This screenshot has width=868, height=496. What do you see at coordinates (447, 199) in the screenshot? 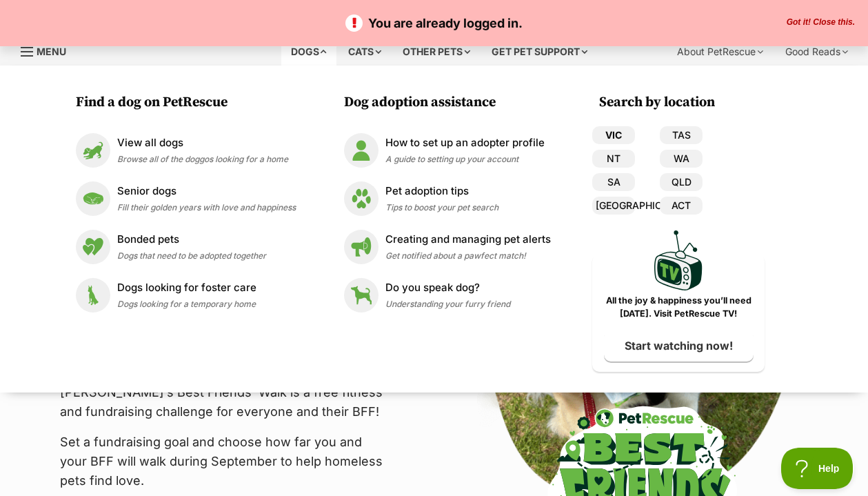
I see `a: Pet adoption tips Pet adoption tips Tips to boost your pet search` at bounding box center [447, 199].